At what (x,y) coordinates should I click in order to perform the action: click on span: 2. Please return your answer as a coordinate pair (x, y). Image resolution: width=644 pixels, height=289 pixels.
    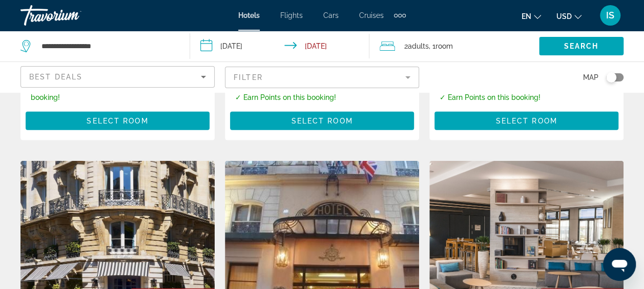
    Looking at the image, I should click on (417, 46).